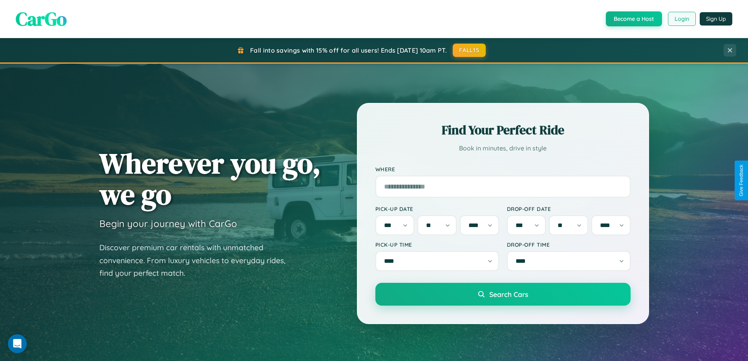  What do you see at coordinates (682, 19) in the screenshot?
I see `button: Login` at bounding box center [682, 19].